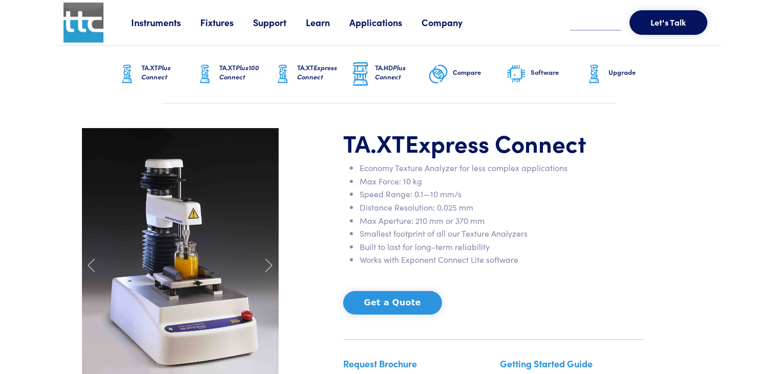  I want to click on a: Instruments, so click(165, 22).